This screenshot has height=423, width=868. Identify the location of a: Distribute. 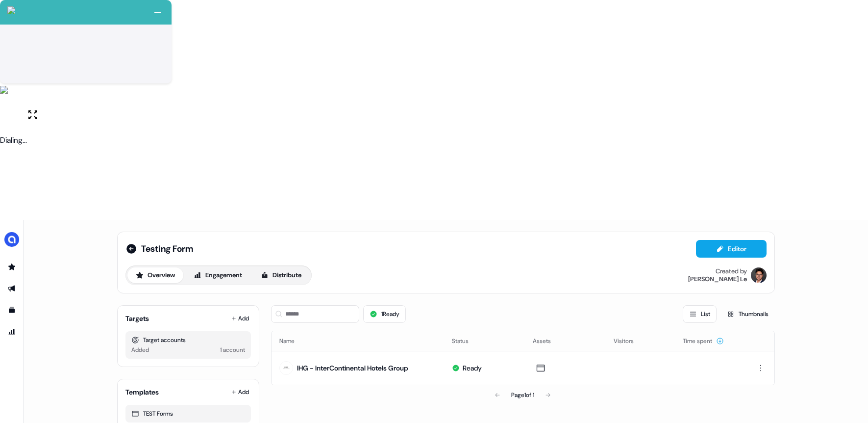
(281, 275).